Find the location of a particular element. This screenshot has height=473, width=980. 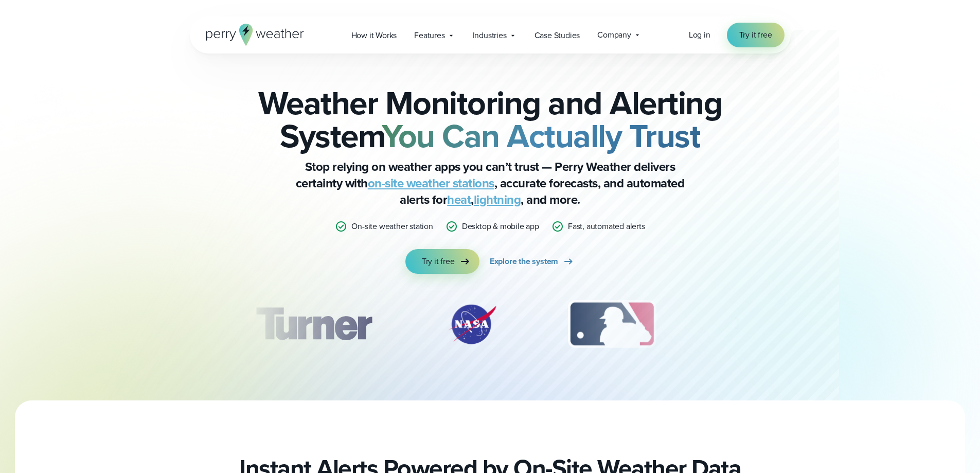

a: lightning is located at coordinates (498, 200).